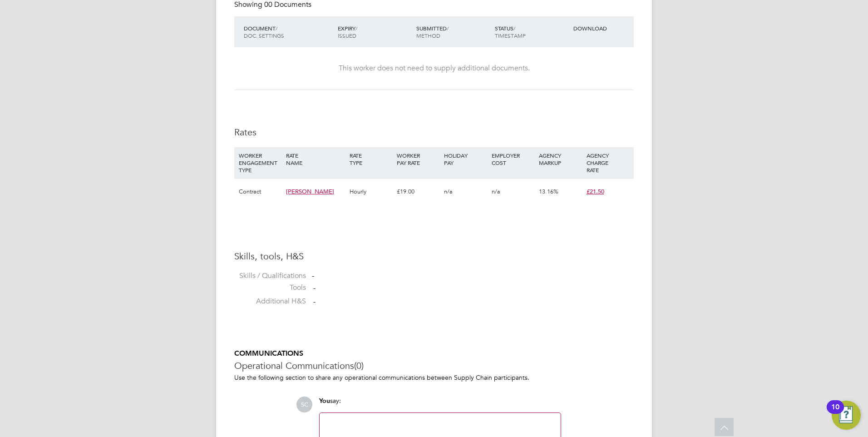 This screenshot has height=437, width=868. I want to click on h3: Skills, tools, H&S, so click(434, 256).